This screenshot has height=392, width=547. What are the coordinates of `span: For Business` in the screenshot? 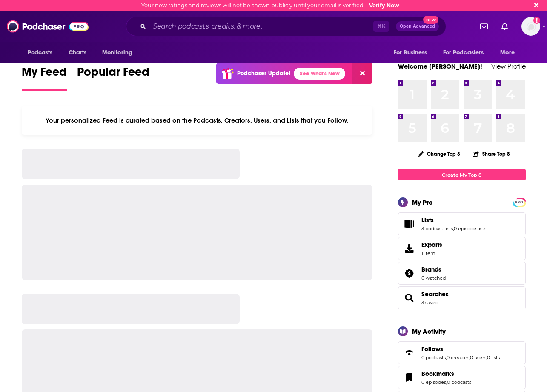 It's located at (410, 53).